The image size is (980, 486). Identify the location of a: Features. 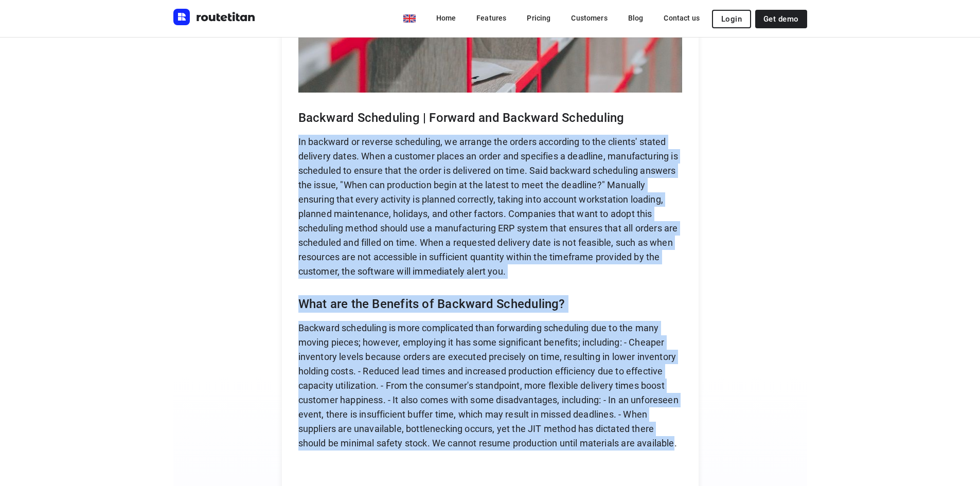
(491, 18).